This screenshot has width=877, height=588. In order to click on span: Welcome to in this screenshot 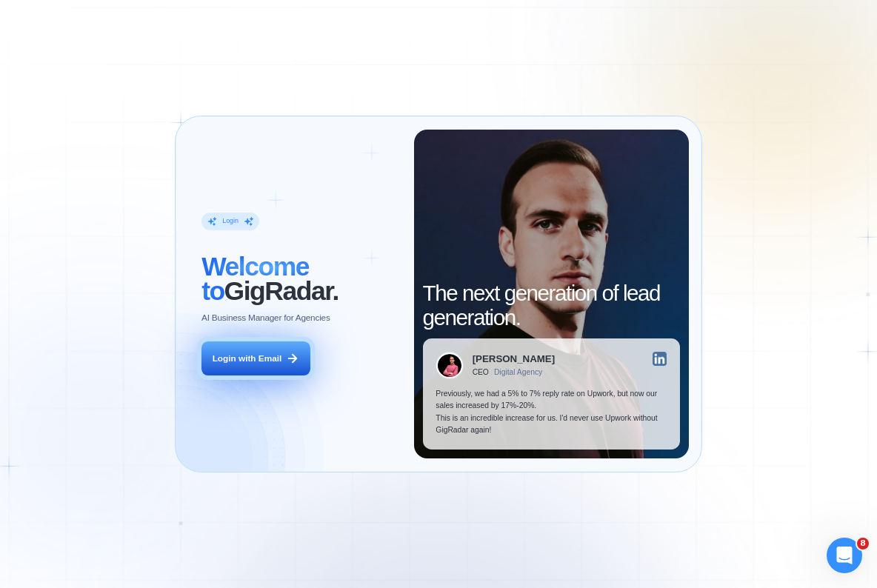, I will do `click(255, 278)`.